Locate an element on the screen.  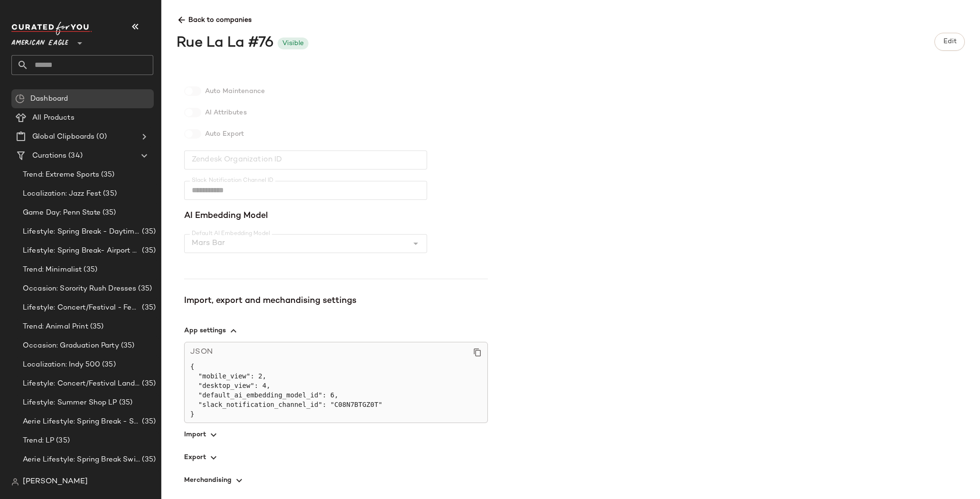
span: Lifestyle: Spring Break- Airport Style is located at coordinates (81, 251).